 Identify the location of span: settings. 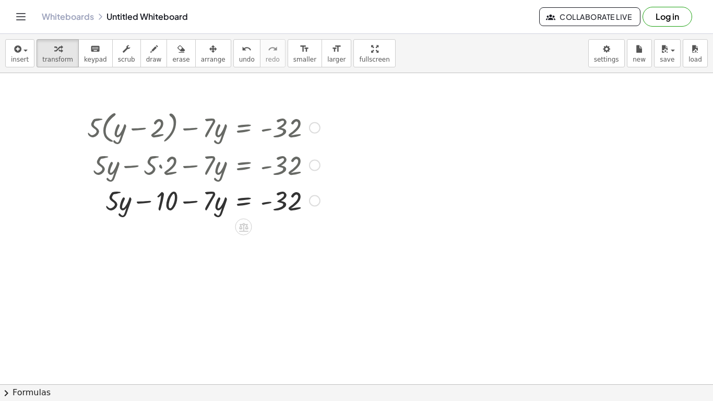
(606, 59).